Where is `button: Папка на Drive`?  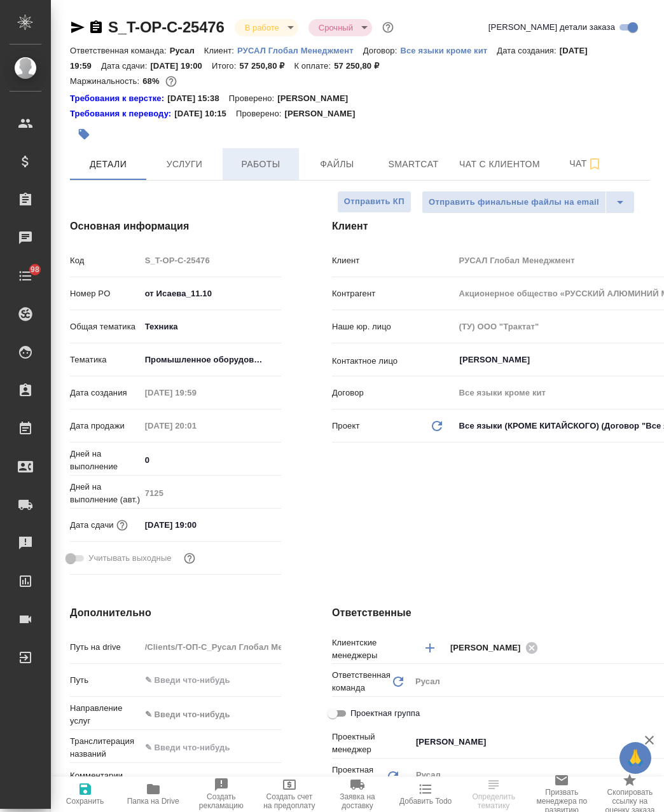
button: Папка на Drive is located at coordinates (153, 794).